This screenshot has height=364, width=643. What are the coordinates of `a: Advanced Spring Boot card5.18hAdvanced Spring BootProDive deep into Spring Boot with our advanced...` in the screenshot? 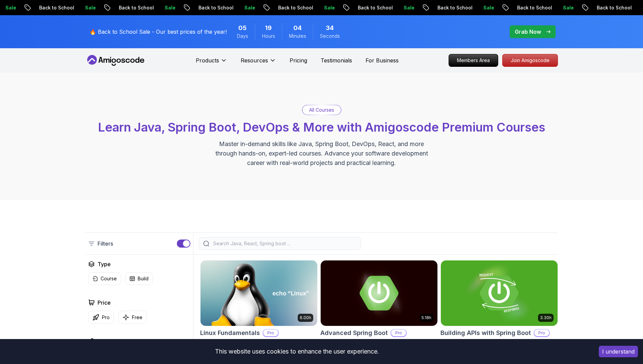 It's located at (380, 310).